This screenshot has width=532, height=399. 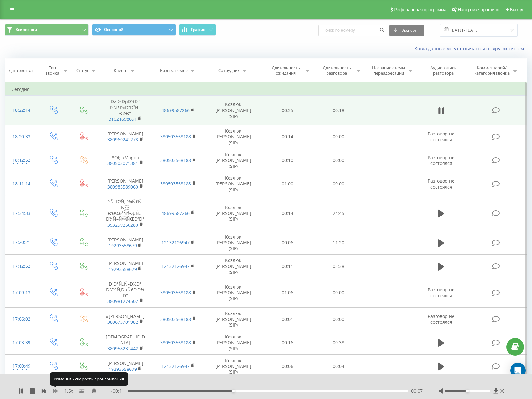 I want to click on div: 17:34:33, so click(x=21, y=213).